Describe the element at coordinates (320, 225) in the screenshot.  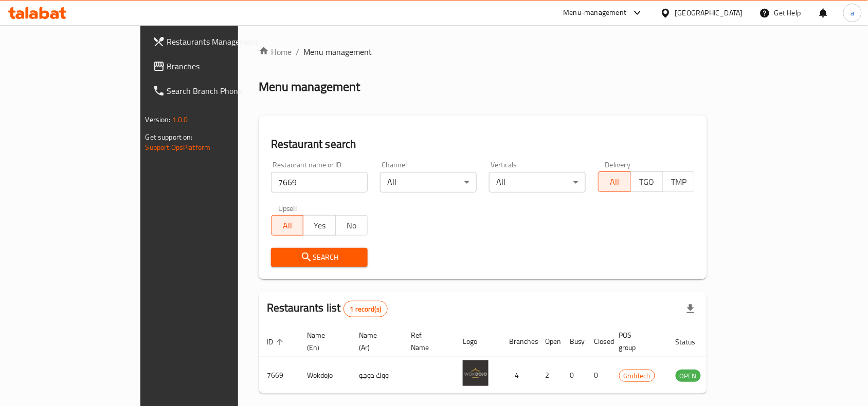
I see `span: Yes` at that location.